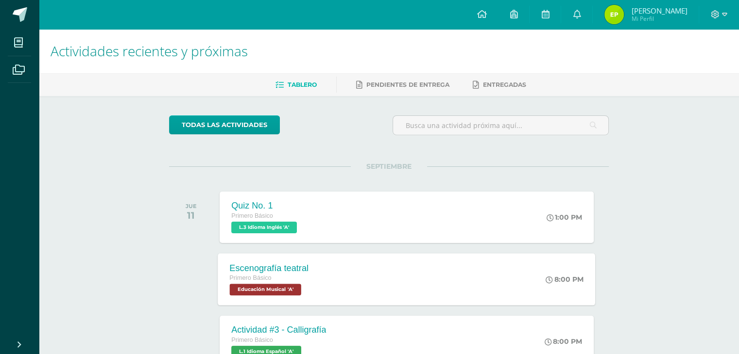 This screenshot has width=739, height=354. I want to click on div: 11, so click(191, 216).